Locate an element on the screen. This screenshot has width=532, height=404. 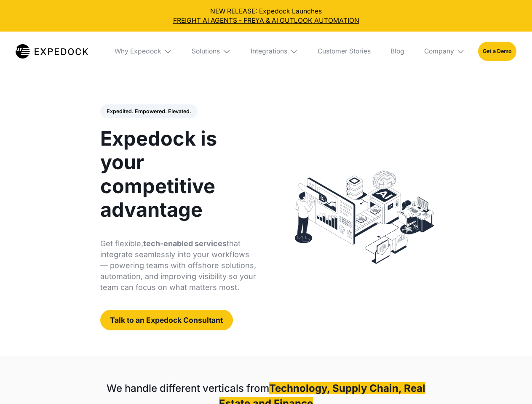
div: NEW RELEASE: Expedock Launches is located at coordinates (266, 16).